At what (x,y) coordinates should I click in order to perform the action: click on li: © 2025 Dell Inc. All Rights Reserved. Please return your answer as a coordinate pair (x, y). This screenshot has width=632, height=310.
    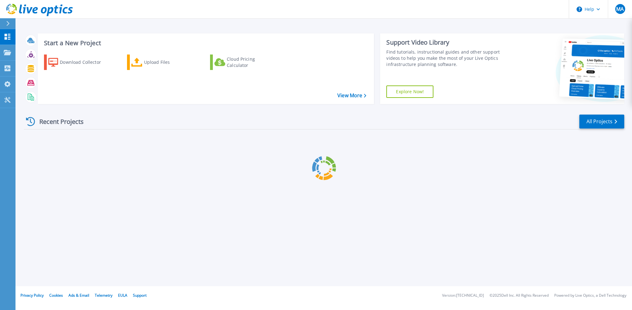
    Looking at the image, I should click on (519, 296).